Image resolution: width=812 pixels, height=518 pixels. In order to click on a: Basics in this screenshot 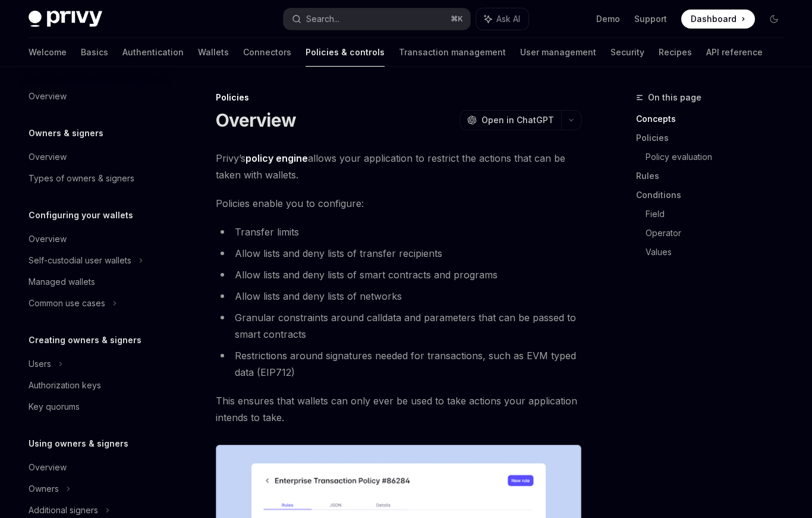, I will do `click(94, 52)`.